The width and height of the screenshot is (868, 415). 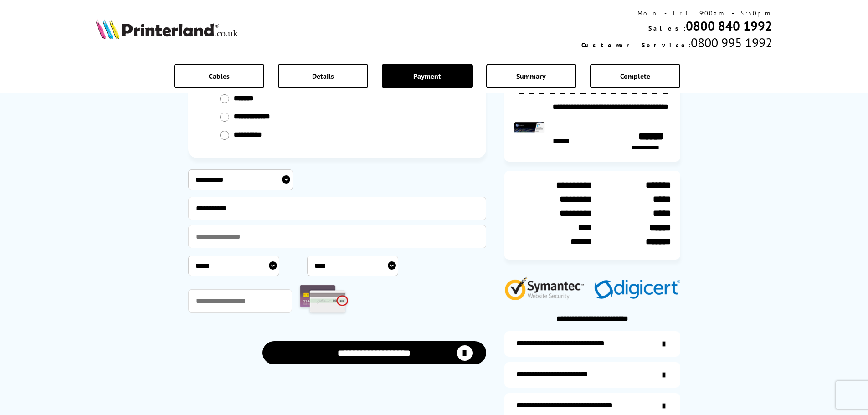 What do you see at coordinates (593, 344) in the screenshot?
I see `a: additional-ink` at bounding box center [593, 344].